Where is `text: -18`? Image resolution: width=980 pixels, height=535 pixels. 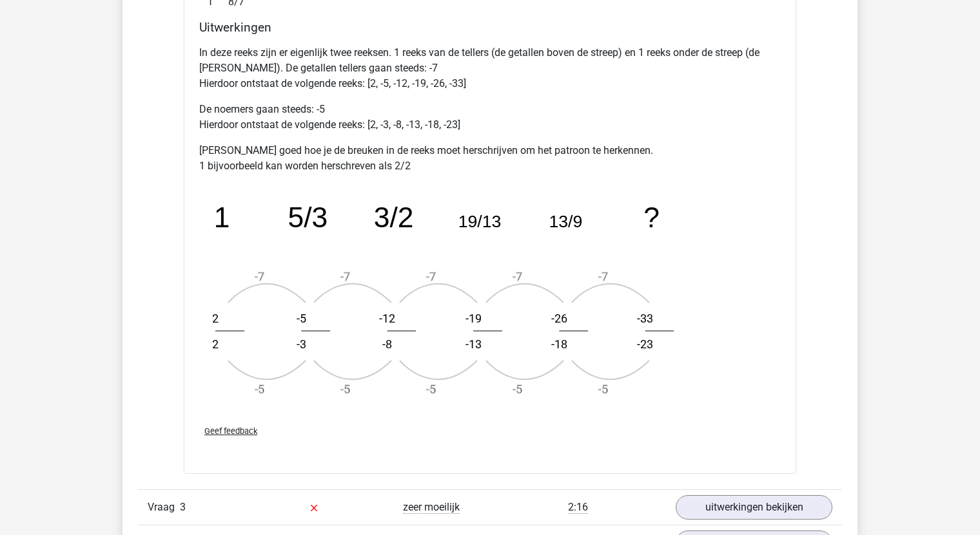
text: -18 is located at coordinates (559, 344).